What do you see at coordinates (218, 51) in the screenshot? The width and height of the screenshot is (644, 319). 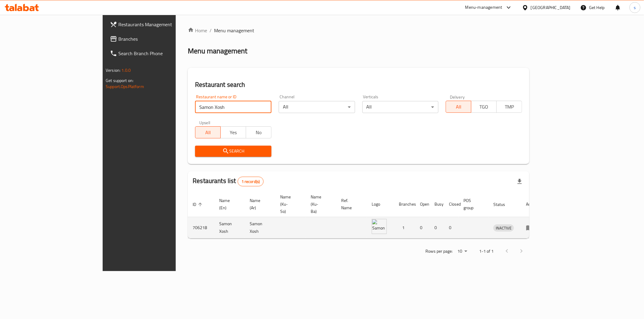 I see `h2: Menu management` at bounding box center [218, 51].